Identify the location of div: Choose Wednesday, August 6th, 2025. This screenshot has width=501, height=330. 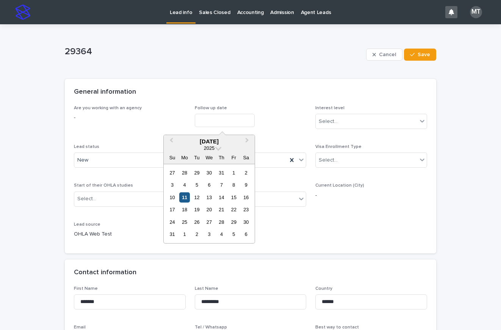
(209, 185).